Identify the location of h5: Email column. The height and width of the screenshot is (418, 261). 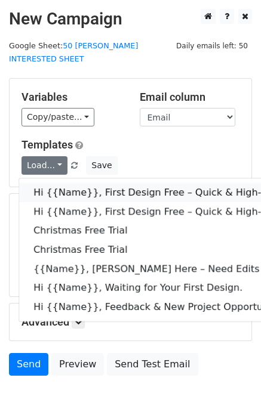
(190, 97).